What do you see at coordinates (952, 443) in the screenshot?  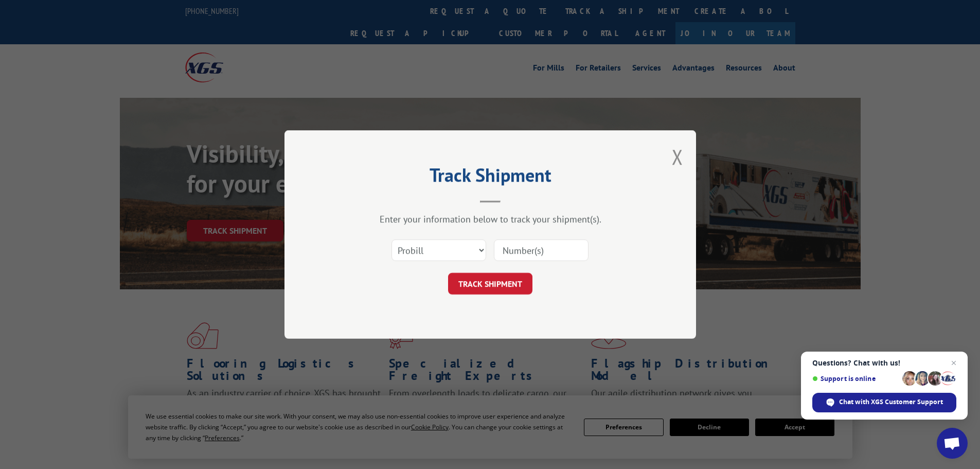 I see `div: Open chat` at bounding box center [952, 443].